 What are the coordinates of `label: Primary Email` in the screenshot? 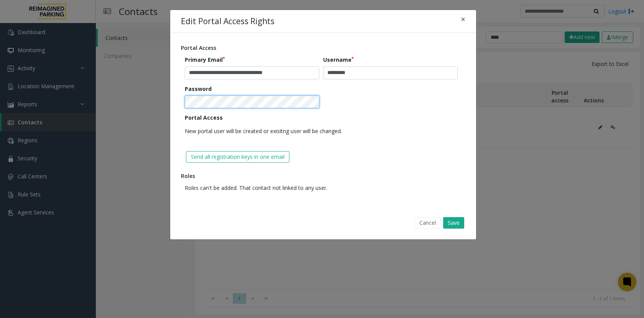 It's located at (204, 59).